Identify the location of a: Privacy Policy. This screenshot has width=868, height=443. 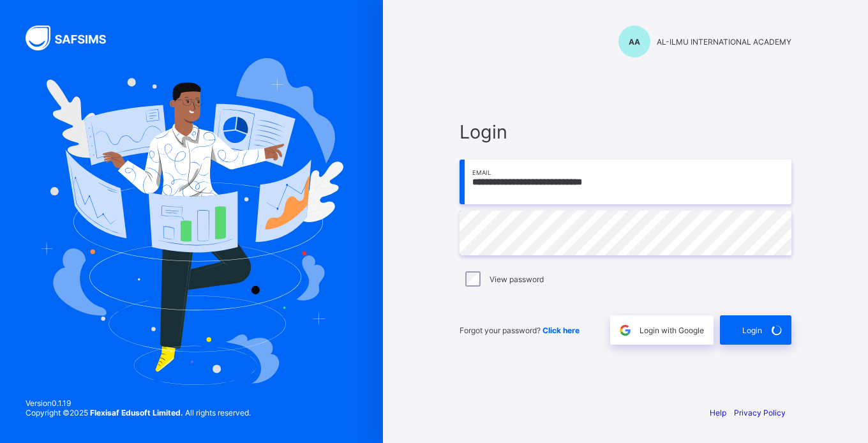
(760, 412).